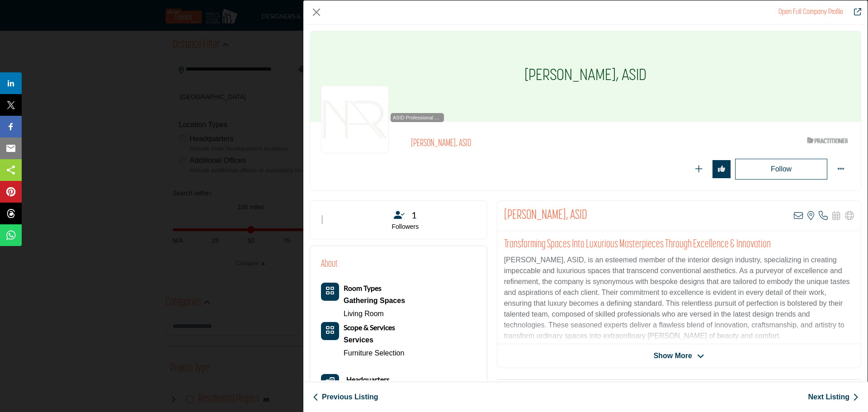  I want to click on a: Living Room, so click(364, 313).